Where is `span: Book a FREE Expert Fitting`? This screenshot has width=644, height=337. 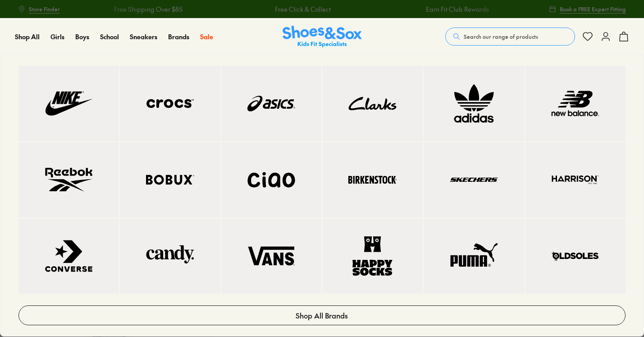
span: Book a FREE Expert Fitting is located at coordinates (593, 9).